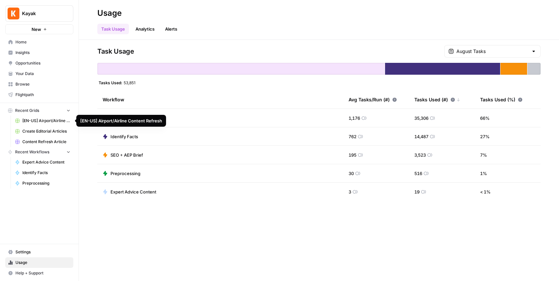  I want to click on span: Create Editorial Articles, so click(46, 131).